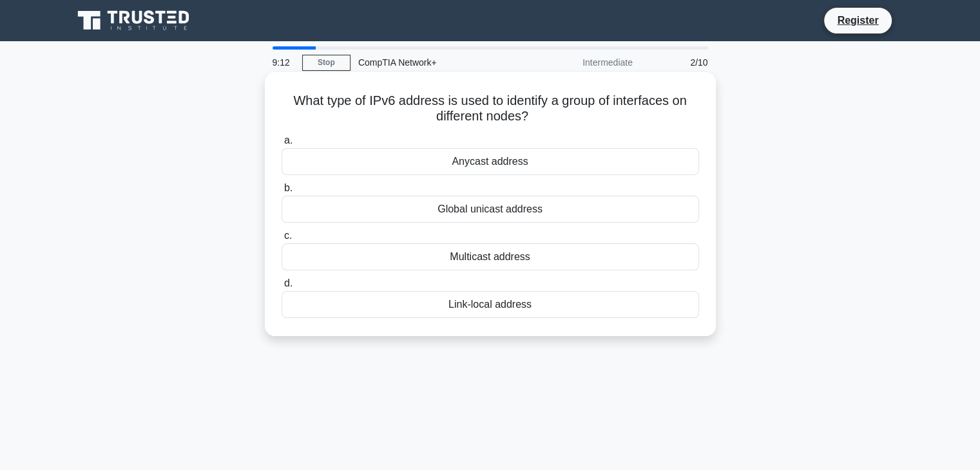 The height and width of the screenshot is (470, 980). I want to click on div: Global unicast address, so click(490, 209).